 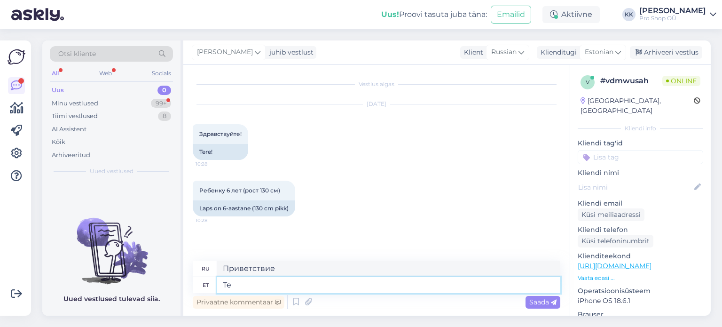 I want to click on span: Здравствуйте!, so click(x=220, y=133).